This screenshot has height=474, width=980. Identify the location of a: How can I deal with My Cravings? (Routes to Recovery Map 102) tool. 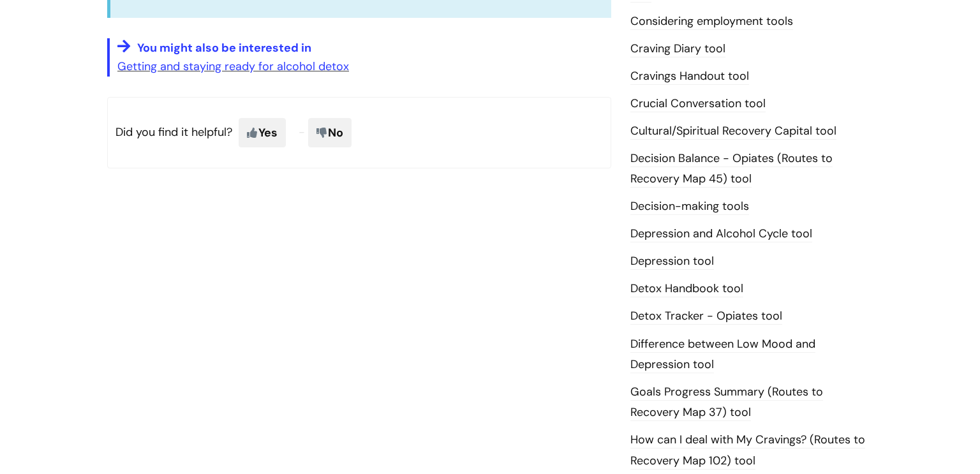
(747, 450).